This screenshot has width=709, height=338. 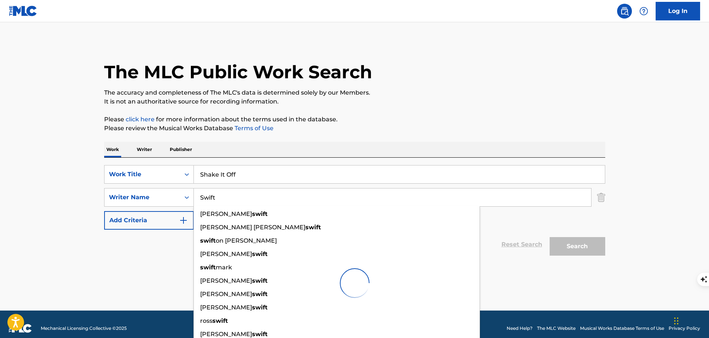 What do you see at coordinates (677, 321) in the screenshot?
I see `div: Drag` at bounding box center [677, 321].